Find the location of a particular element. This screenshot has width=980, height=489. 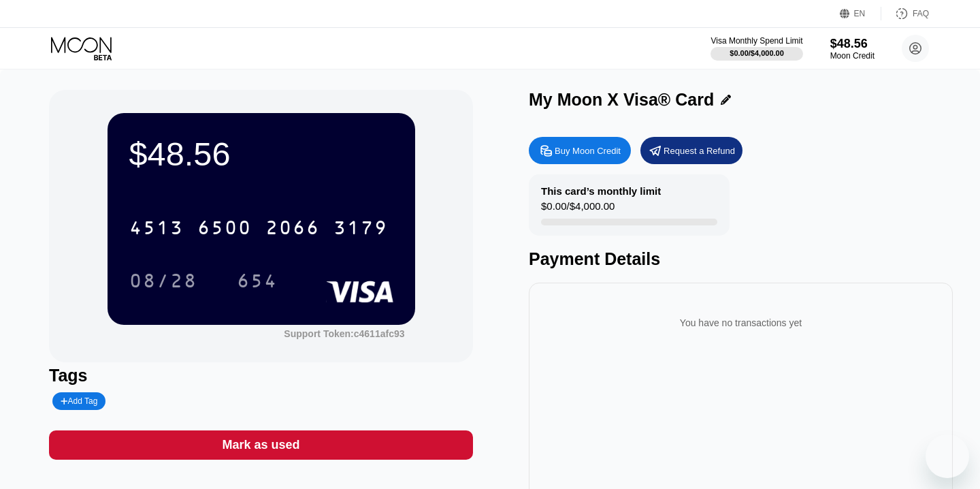

div: 2066 is located at coordinates (293, 229).